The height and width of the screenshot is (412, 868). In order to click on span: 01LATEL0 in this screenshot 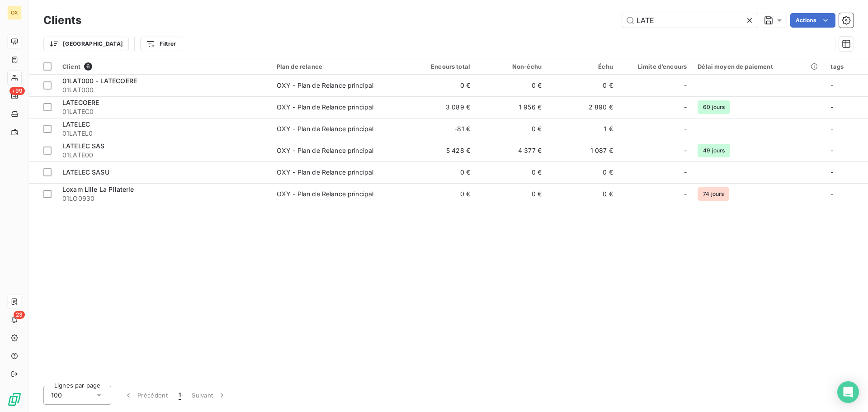, I will do `click(164, 133)`.